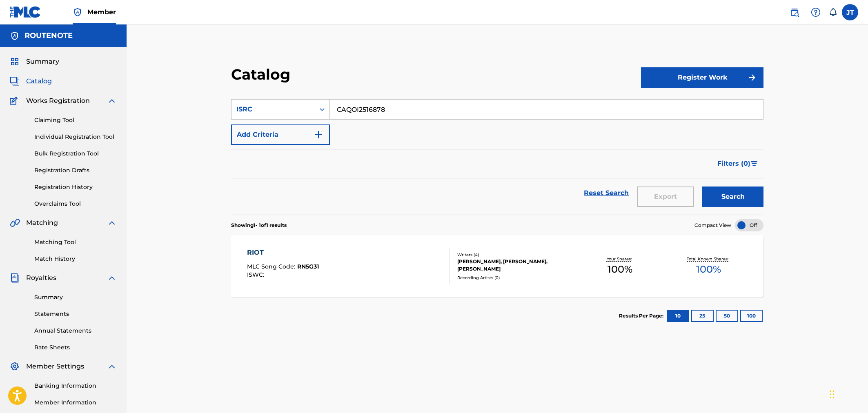 The height and width of the screenshot is (413, 868). What do you see at coordinates (794, 12) in the screenshot?
I see `img: search` at bounding box center [794, 12].